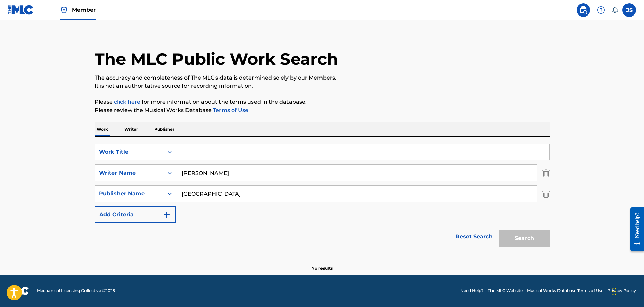  What do you see at coordinates (84, 10) in the screenshot?
I see `span: Member` at bounding box center [84, 10].